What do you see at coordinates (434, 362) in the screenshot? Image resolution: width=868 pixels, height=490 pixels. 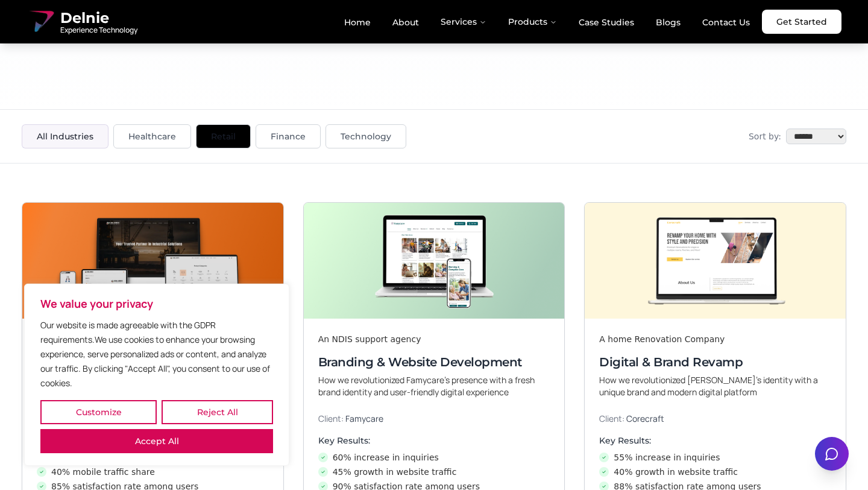 I see `h3: Branding & Website Development` at bounding box center [434, 362].